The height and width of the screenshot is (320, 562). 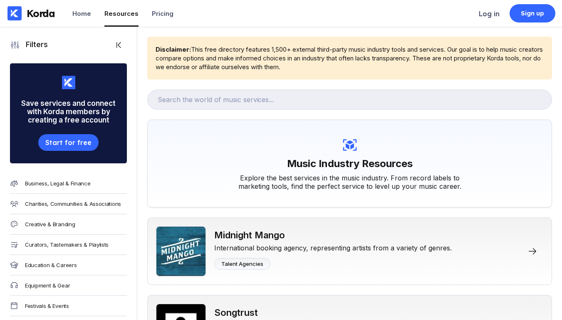 I want to click on div: Talent Agencies, so click(x=242, y=263).